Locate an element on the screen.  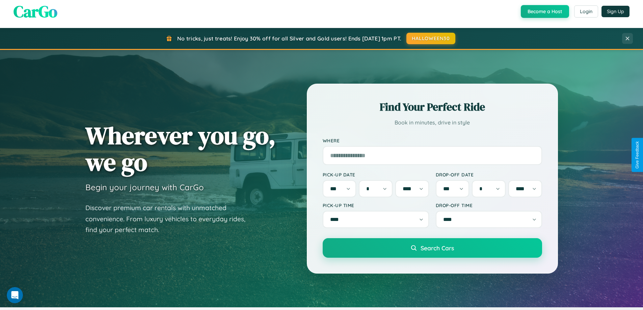
label: Pick-up Date is located at coordinates (376, 175).